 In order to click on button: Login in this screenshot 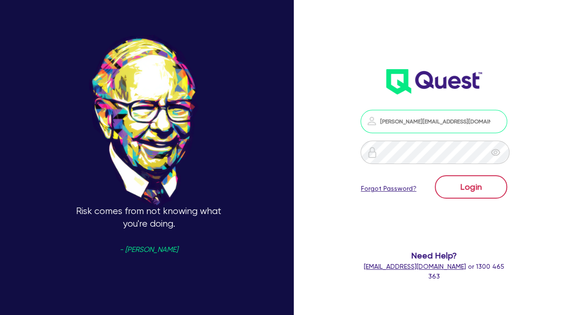, I will do `click(471, 187)`.